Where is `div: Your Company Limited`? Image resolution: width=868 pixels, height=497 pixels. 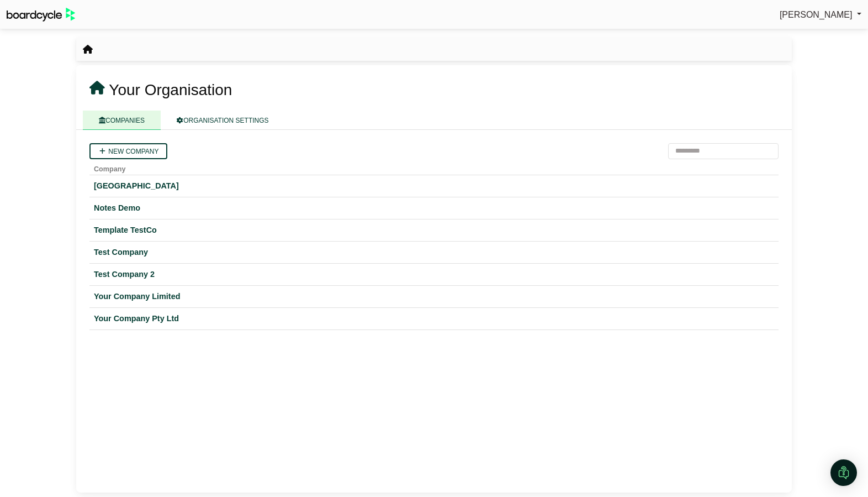
div: Your Company Limited is located at coordinates (434, 296).